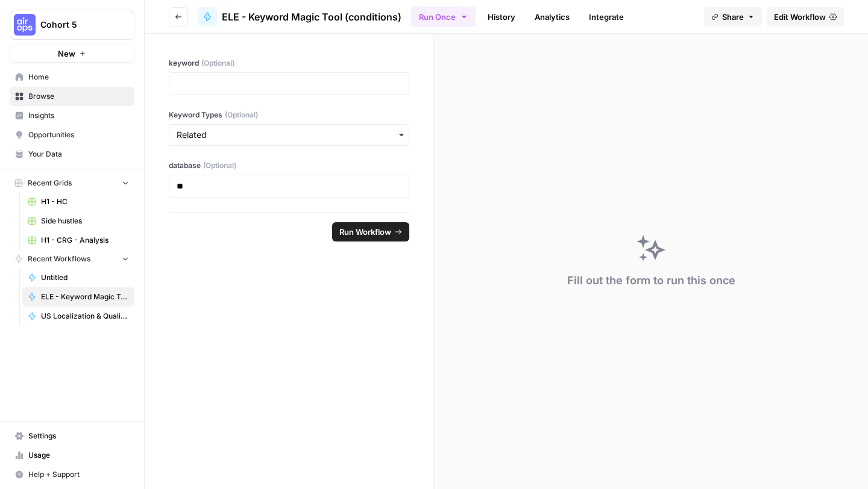  Describe the element at coordinates (85, 240) in the screenshot. I see `span: H1 - CRG - Analysis` at that location.